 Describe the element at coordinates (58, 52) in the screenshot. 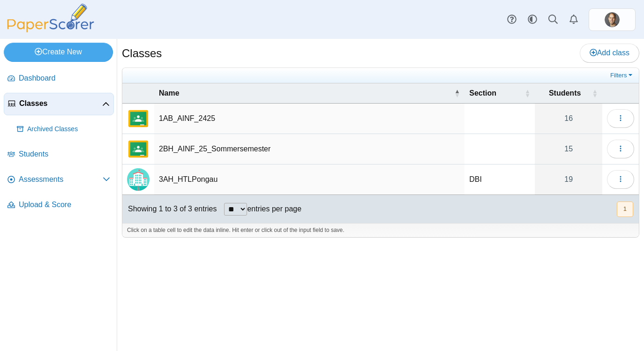

I see `a: Create New` at that location.